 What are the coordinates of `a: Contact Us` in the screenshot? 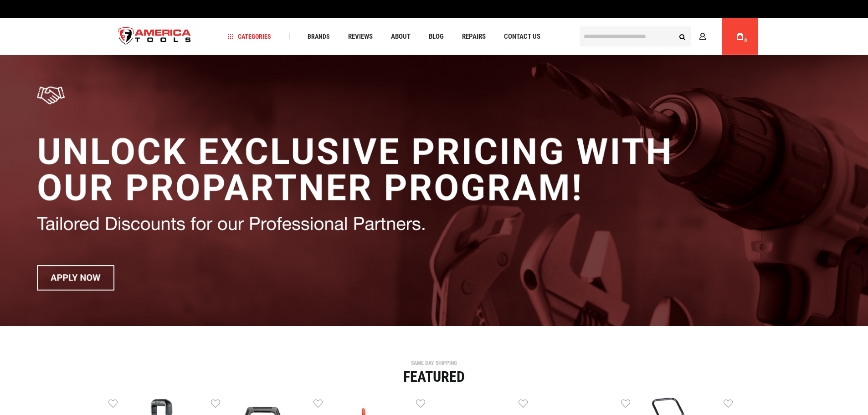 It's located at (522, 37).